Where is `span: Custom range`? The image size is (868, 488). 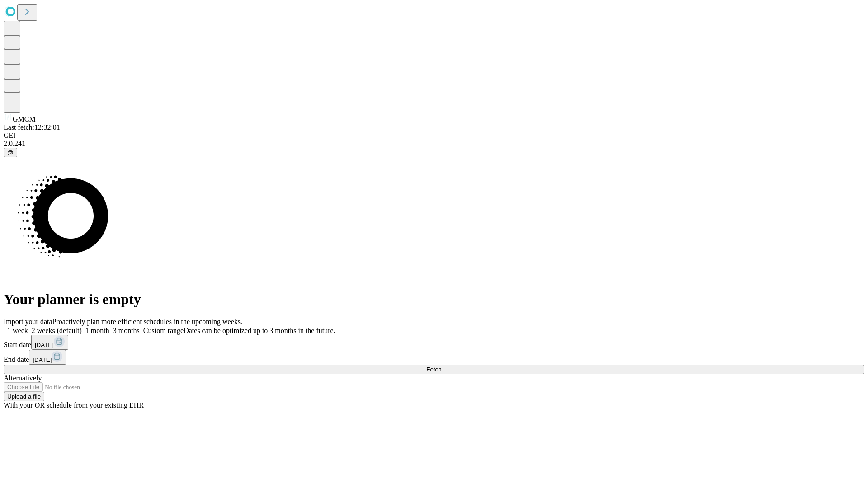 span: Custom range is located at coordinates (163, 331).